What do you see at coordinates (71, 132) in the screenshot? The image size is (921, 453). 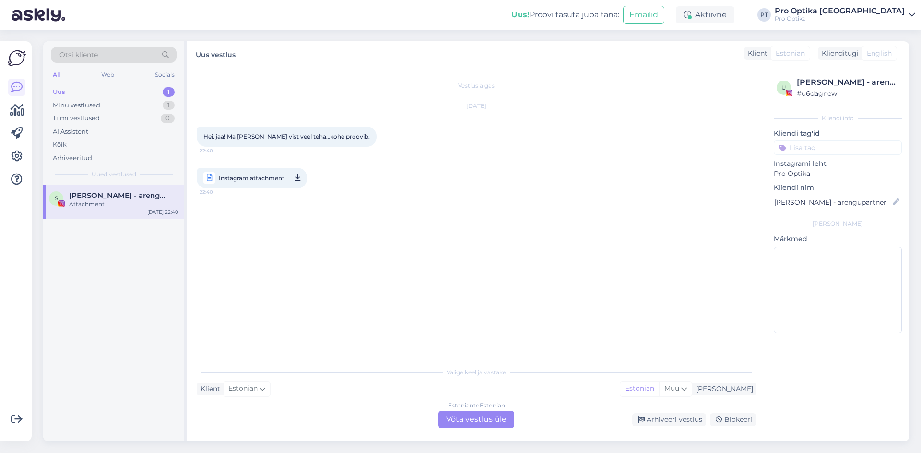 I see `div: AI Assistent` at bounding box center [71, 132].